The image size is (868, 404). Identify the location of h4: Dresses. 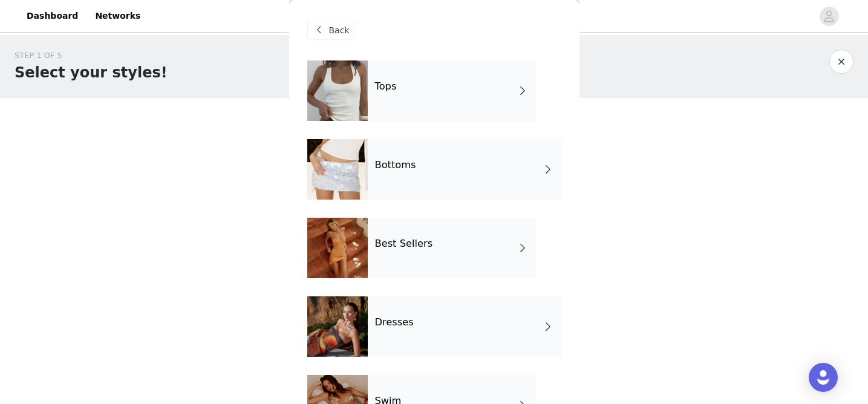
(394, 322).